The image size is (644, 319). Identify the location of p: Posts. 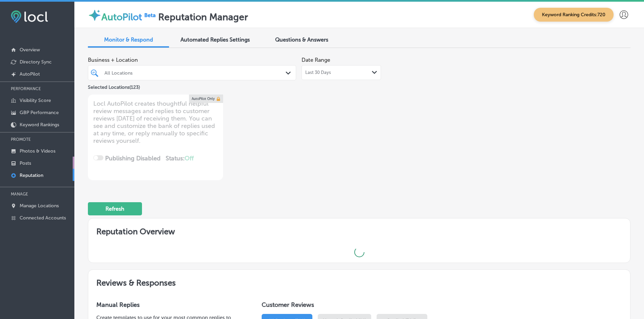
(25, 163).